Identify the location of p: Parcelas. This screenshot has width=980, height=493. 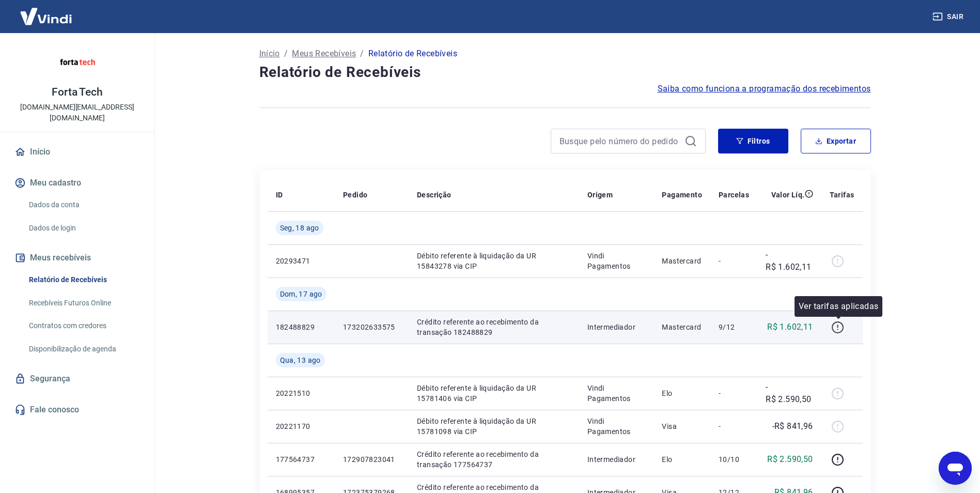
(734, 195).